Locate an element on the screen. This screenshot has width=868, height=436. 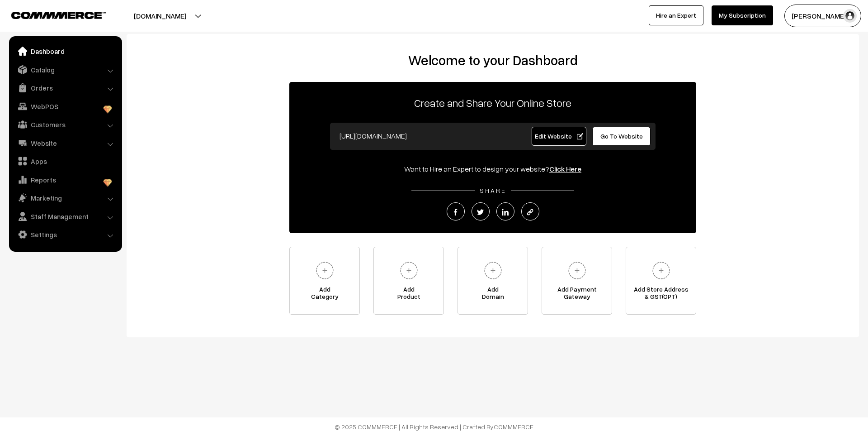
a: Add PaymentGateway is located at coordinates (577, 281).